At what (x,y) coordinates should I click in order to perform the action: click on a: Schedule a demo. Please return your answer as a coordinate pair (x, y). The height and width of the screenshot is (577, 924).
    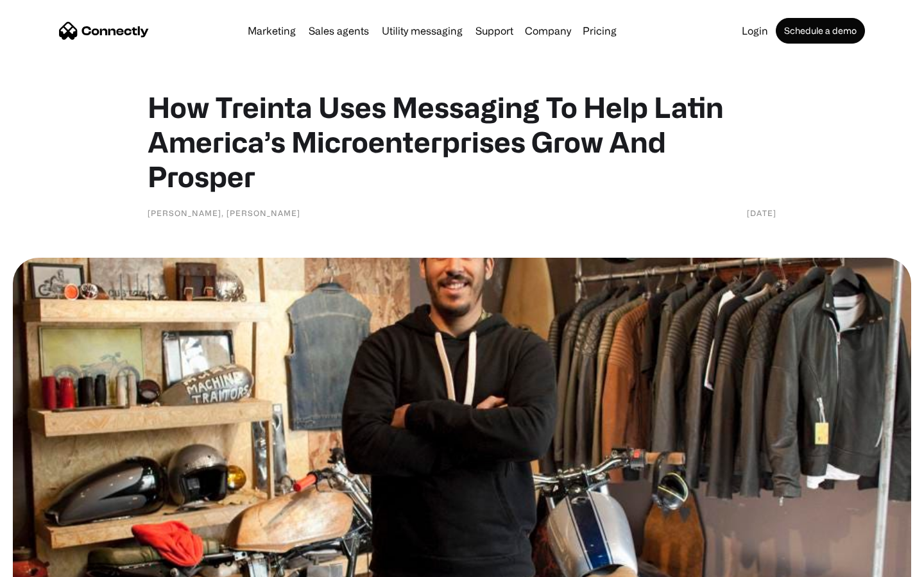
    Looking at the image, I should click on (821, 31).